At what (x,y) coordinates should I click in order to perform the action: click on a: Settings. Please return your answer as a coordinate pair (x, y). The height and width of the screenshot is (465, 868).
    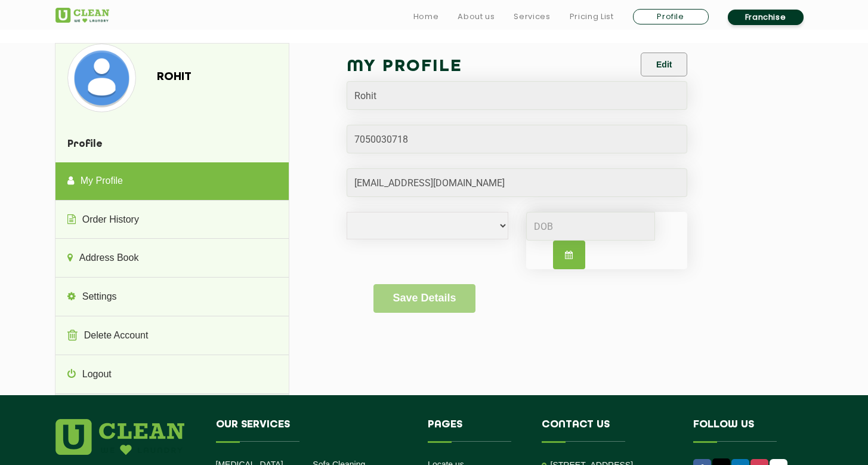
    Looking at the image, I should click on (172, 297).